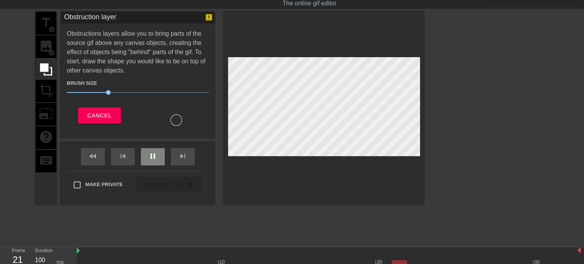 This screenshot has height=264, width=584. I want to click on span: skip_next, so click(183, 156).